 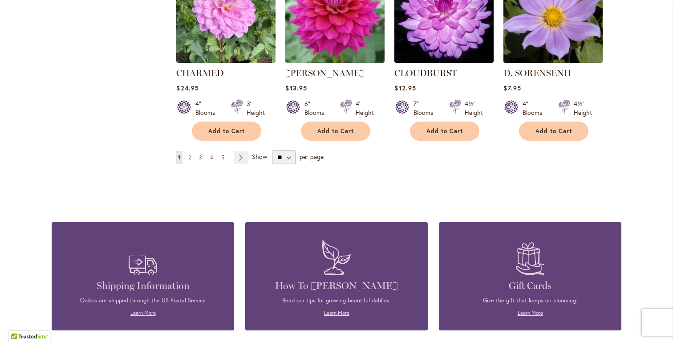 I want to click on a: 3, so click(x=200, y=158).